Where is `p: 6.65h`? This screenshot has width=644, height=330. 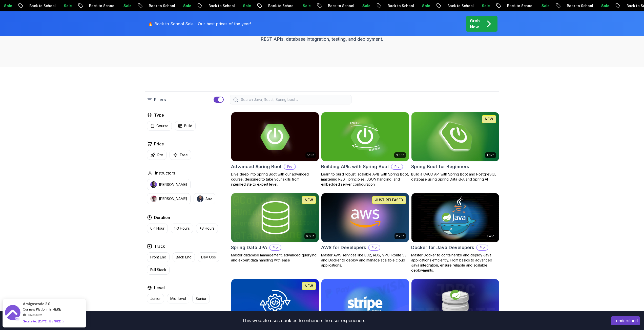 p: 6.65h is located at coordinates (310, 236).